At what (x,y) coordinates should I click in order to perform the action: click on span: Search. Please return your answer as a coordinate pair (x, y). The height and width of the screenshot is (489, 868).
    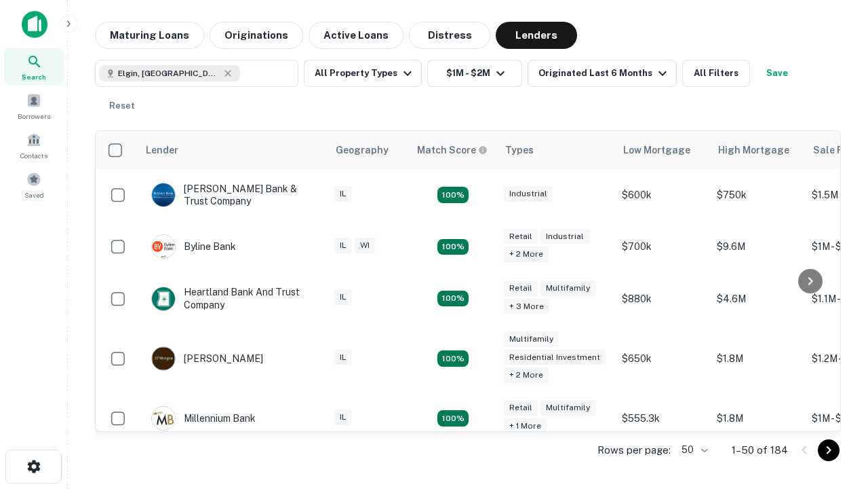
    Looking at the image, I should click on (34, 76).